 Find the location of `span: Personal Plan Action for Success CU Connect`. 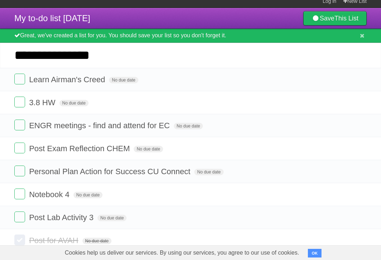

span: Personal Plan Action for Success CU Connect is located at coordinates (110, 171).